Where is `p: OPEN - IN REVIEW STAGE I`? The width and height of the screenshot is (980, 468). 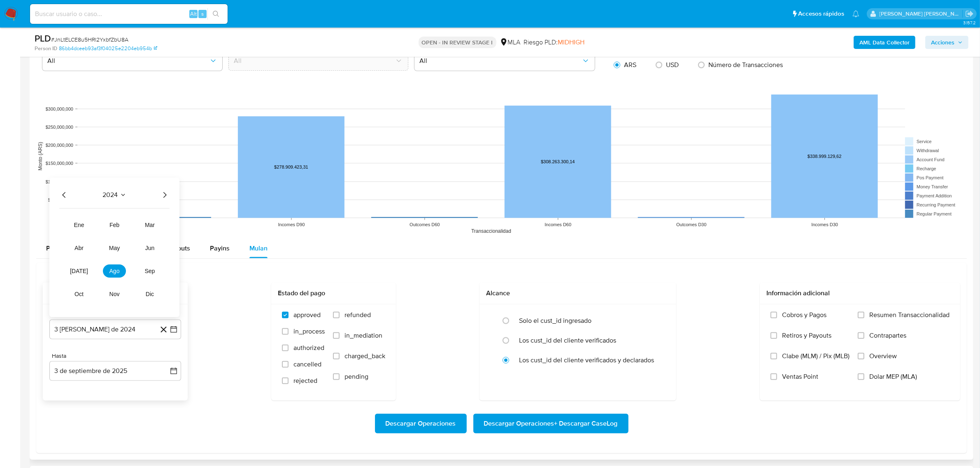
p: OPEN - IN REVIEW STAGE I is located at coordinates (458, 42).